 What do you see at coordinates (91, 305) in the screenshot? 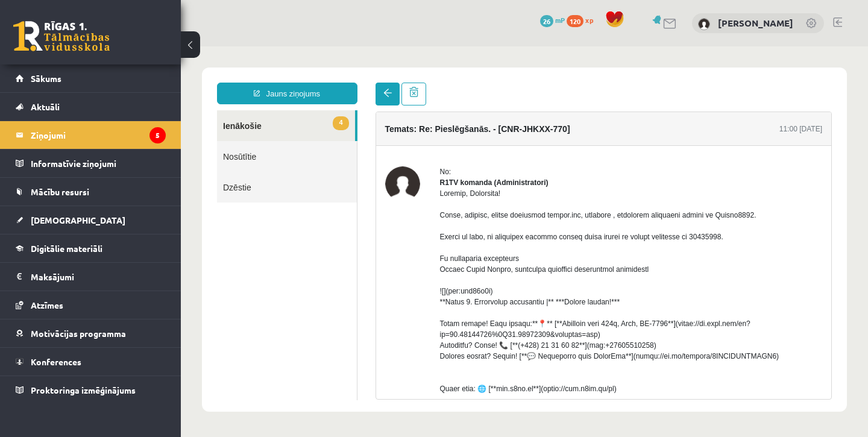
I see `a: Atzīmes` at bounding box center [91, 305].